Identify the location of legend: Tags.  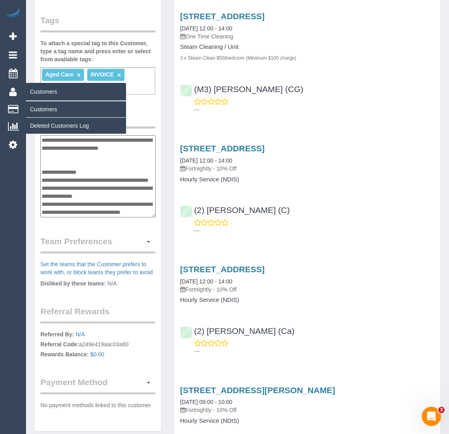
(98, 23).